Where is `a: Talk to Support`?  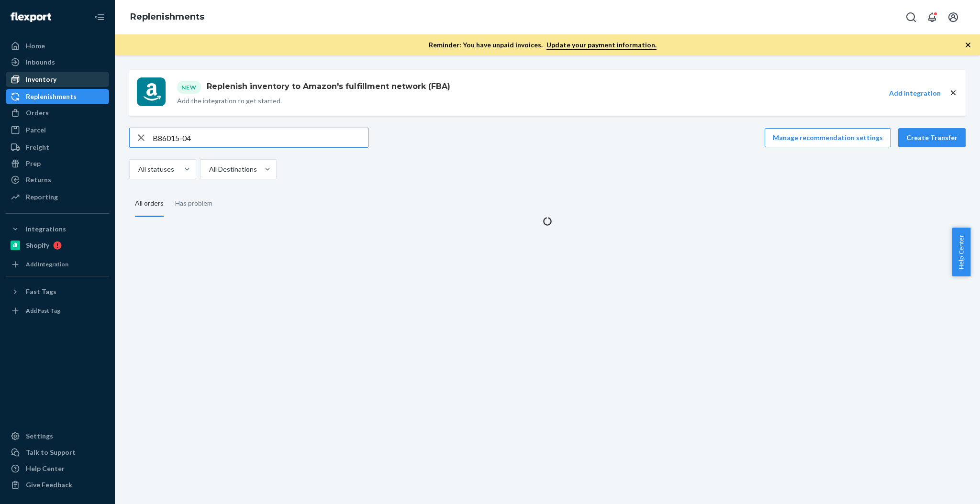
a: Talk to Support is located at coordinates (57, 452).